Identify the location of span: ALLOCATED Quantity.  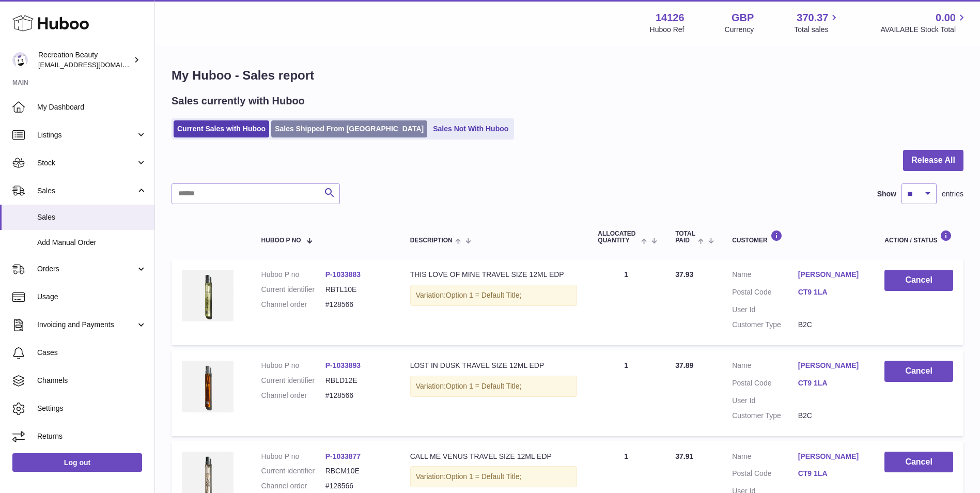
(618, 237).